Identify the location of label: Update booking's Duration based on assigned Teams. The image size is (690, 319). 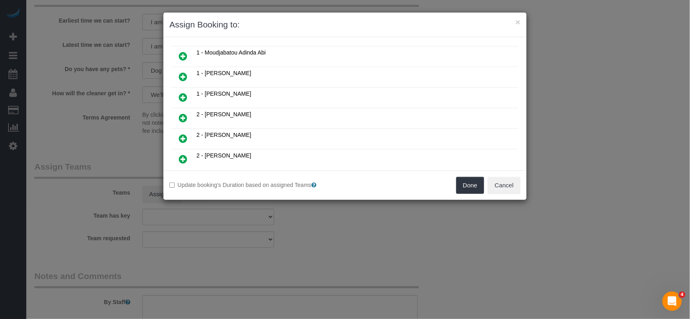
(254, 185).